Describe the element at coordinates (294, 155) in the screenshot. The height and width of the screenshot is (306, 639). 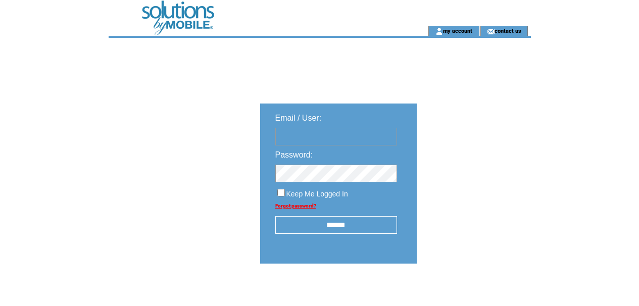
I see `span: Password:` at that location.